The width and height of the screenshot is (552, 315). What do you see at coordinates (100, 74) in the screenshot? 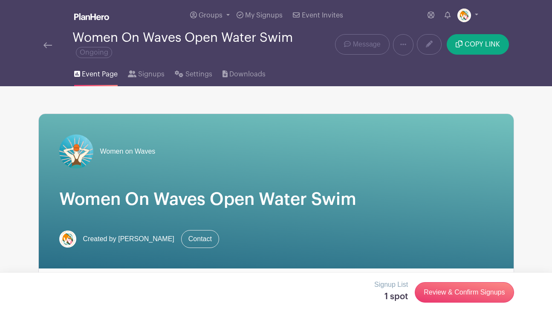
I see `span: Event Page` at bounding box center [100, 74].